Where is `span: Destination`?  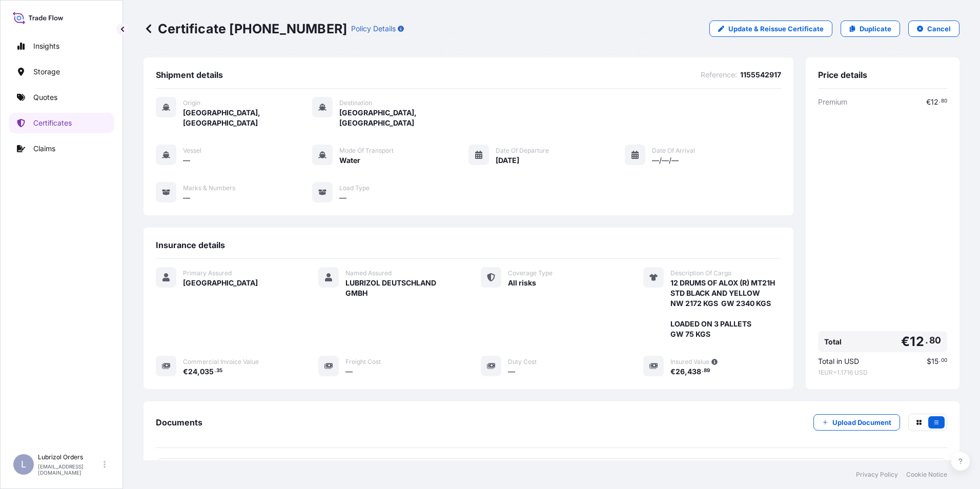
span: Destination is located at coordinates (356, 103).